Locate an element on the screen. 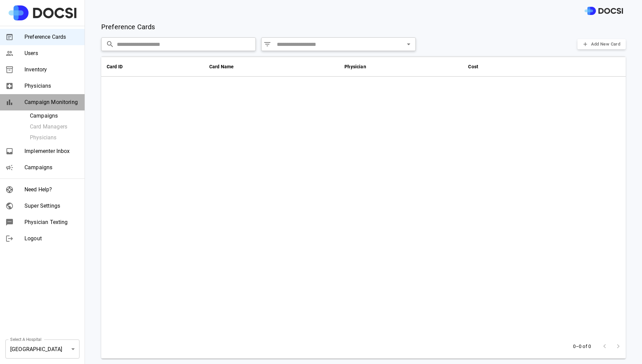 The image size is (642, 364). th: Card Name is located at coordinates (271, 67).